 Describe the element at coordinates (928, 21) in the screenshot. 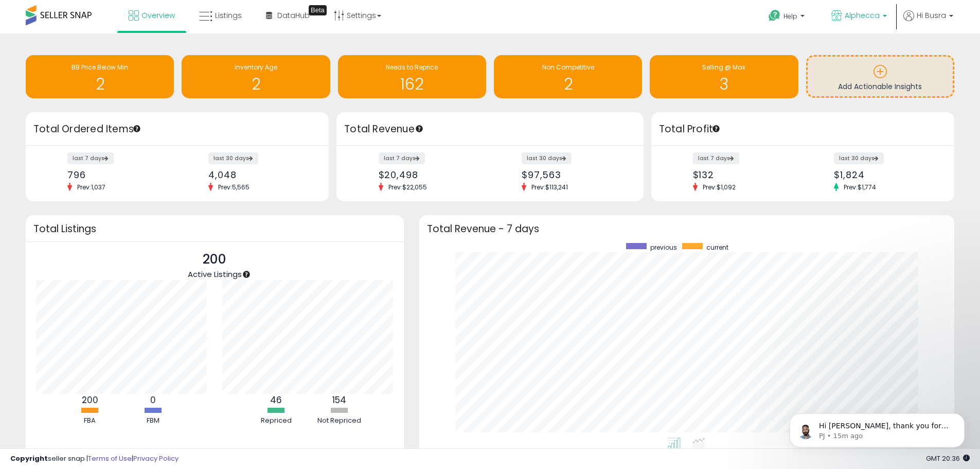

I see `a: Hi Busra` at that location.